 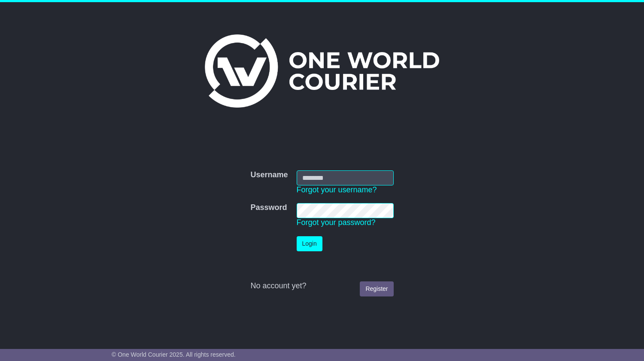 I want to click on a: Forgot your username?, so click(x=336, y=189).